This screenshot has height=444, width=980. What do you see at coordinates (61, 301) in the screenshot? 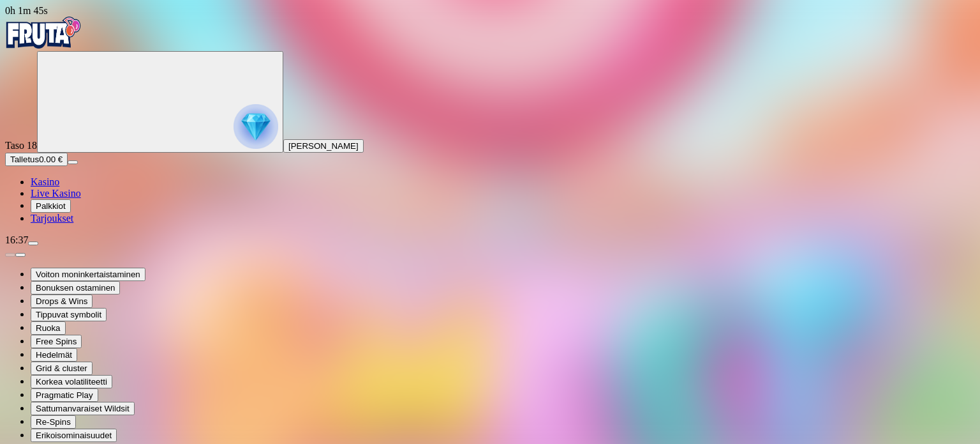
I see `span: Drops & Wins` at bounding box center [61, 301].